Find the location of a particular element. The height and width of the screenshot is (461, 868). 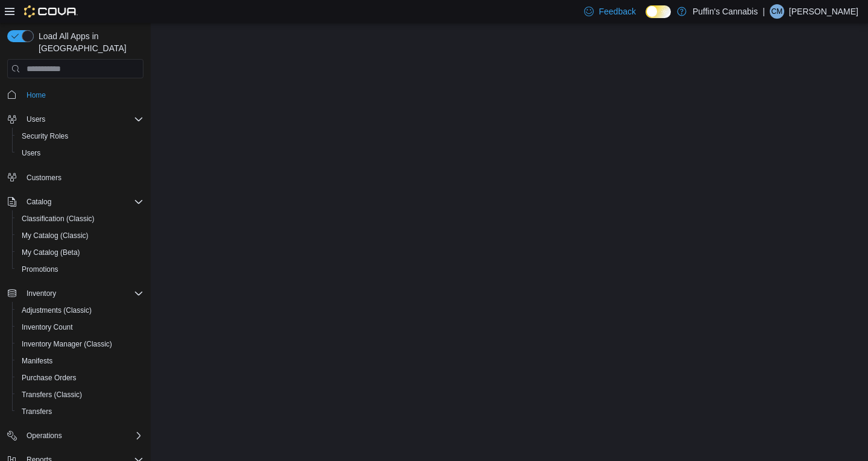

a: Customers is located at coordinates (44, 178).